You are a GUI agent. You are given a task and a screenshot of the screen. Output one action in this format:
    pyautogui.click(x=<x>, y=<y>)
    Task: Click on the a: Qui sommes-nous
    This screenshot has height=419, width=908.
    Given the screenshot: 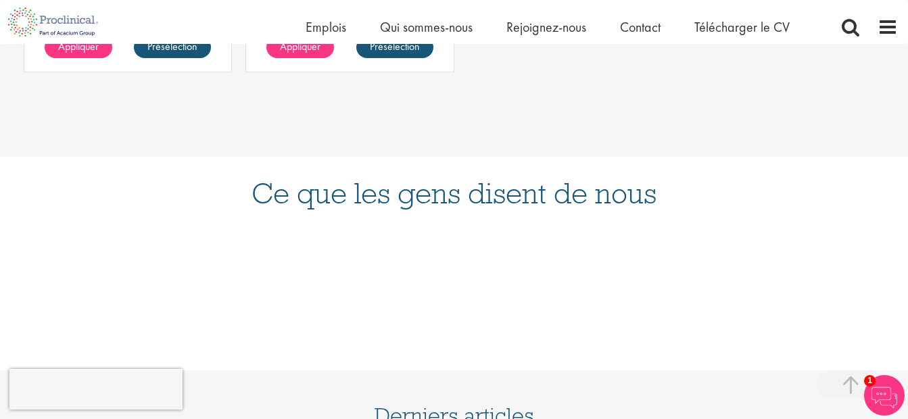 What is the action you would take?
    pyautogui.click(x=426, y=27)
    